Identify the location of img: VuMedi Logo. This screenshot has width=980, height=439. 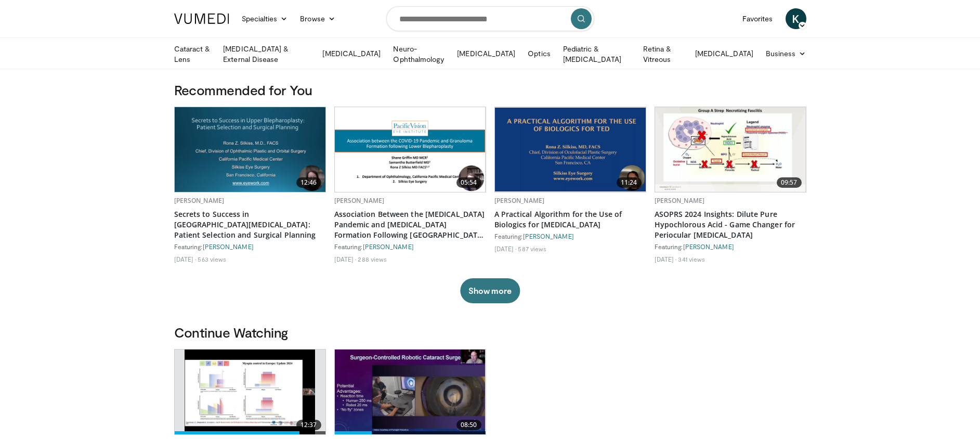
(202, 19).